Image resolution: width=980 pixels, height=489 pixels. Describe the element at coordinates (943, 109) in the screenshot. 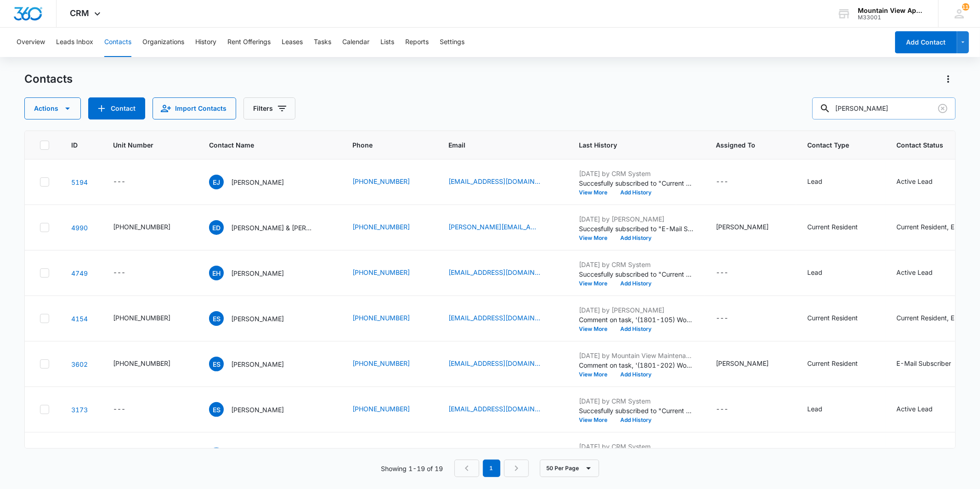

I see `button: Clear` at that location.